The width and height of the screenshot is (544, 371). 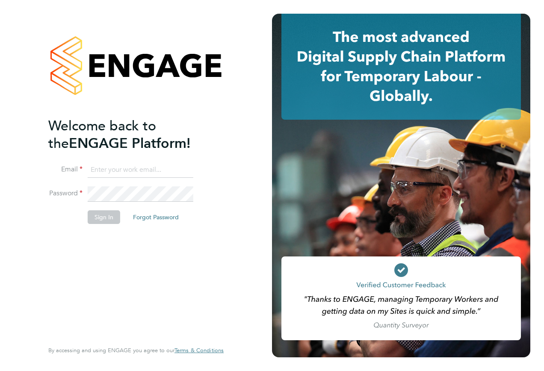 What do you see at coordinates (156, 217) in the screenshot?
I see `button: Forgot Password` at bounding box center [156, 217].